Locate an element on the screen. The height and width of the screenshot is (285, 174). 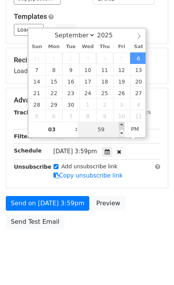
label: Add unsubscribe link is located at coordinates (90, 167).